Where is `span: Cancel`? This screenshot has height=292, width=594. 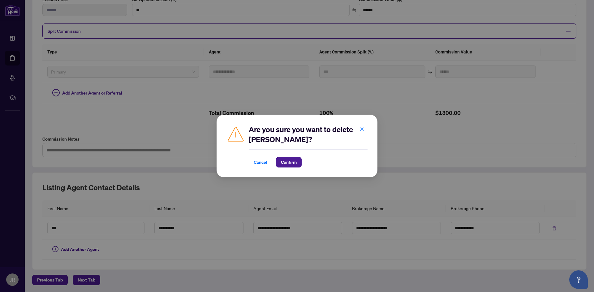 span: Cancel is located at coordinates (260, 162).